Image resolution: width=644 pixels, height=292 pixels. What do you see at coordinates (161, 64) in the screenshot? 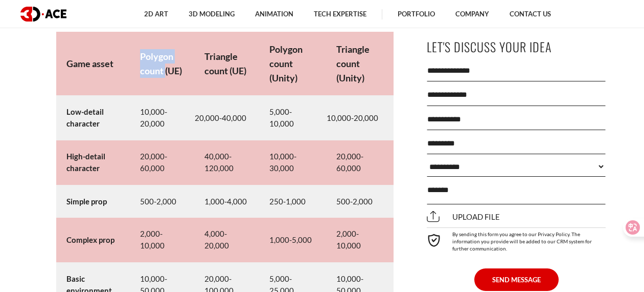
I see `strong: Polygon count (UE)` at bounding box center [161, 64].